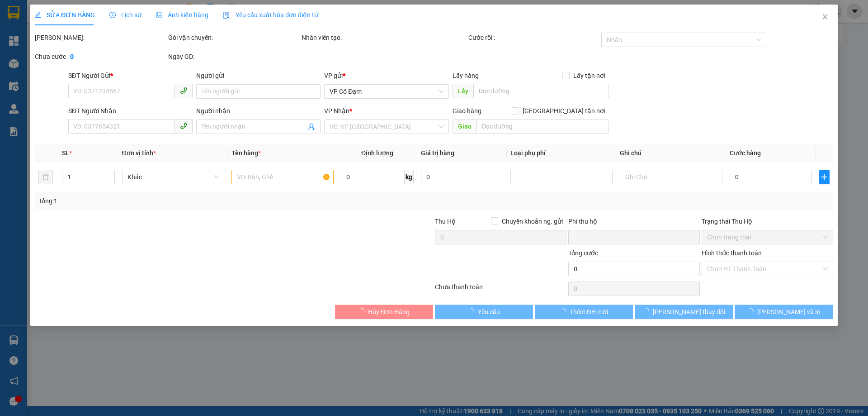  I want to click on span: close, so click(825, 17).